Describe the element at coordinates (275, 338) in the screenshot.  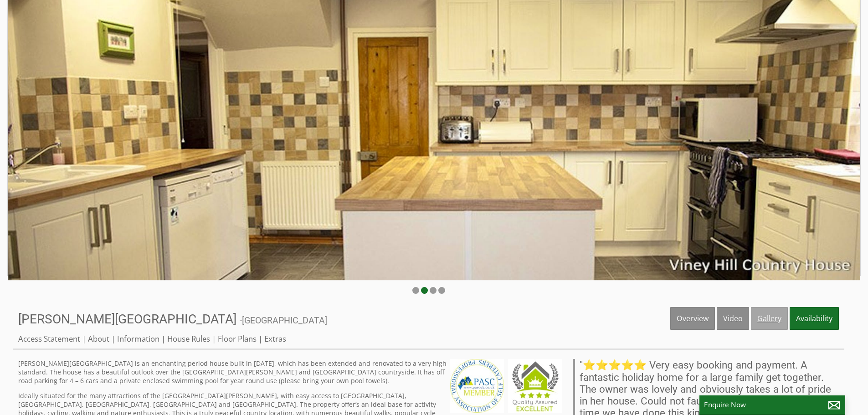
I see `a: Extras` at that location.